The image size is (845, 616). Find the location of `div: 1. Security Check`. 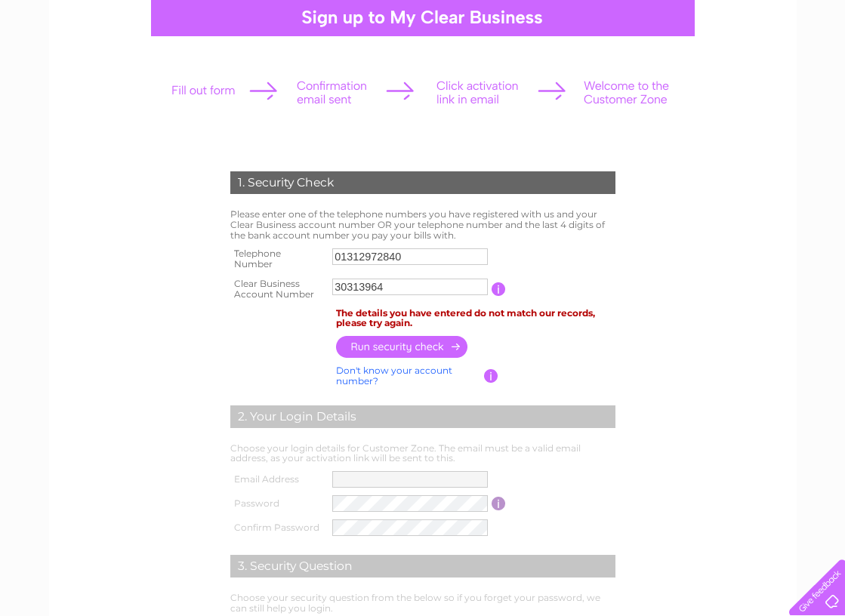

div: 1. Security Check is located at coordinates (423, 183).